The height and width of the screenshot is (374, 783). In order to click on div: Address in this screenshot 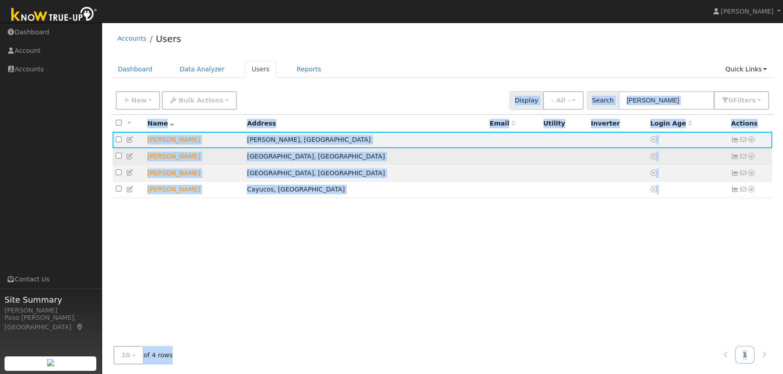, I will do `click(365, 123)`.